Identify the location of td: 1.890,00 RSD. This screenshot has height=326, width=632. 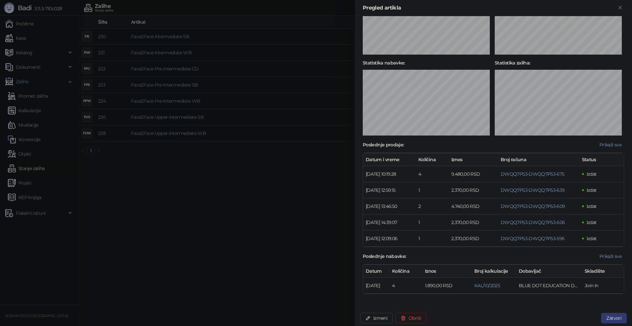
(447, 286).